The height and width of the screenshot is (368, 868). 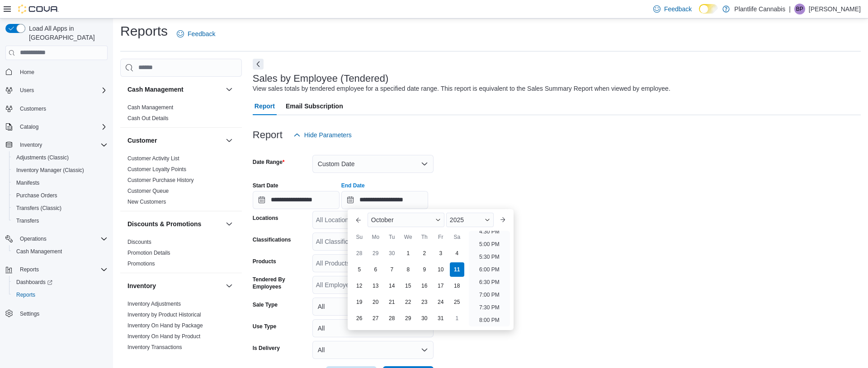 I want to click on div: Th, so click(x=424, y=237).